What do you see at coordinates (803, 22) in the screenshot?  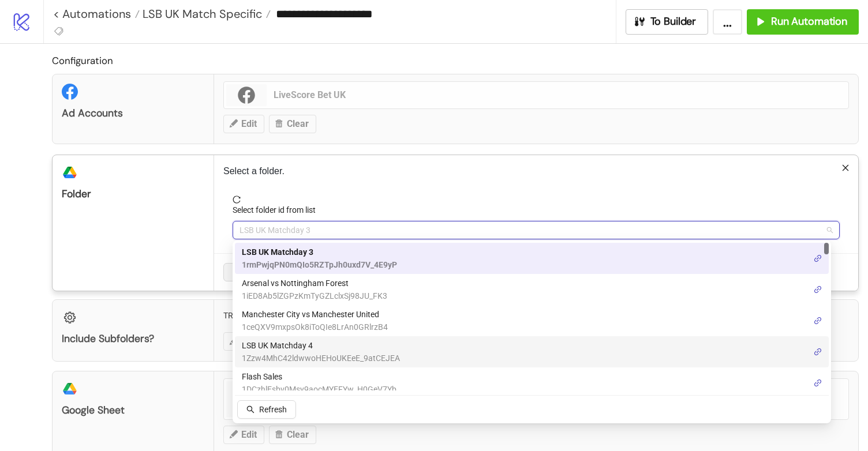 I see `button: Run Automation` at bounding box center [803, 22].